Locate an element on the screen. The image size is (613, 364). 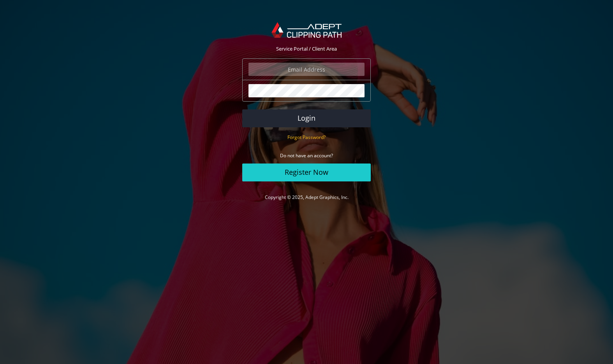
a: Forgot Password? is located at coordinates (306, 137).